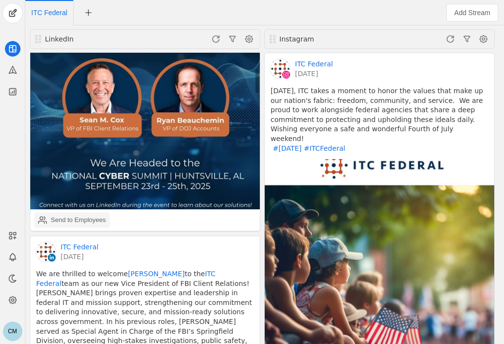 Image resolution: width=504 pixels, height=344 pixels. What do you see at coordinates (145, 112) in the screenshot?
I see `img: undefined` at bounding box center [145, 112].